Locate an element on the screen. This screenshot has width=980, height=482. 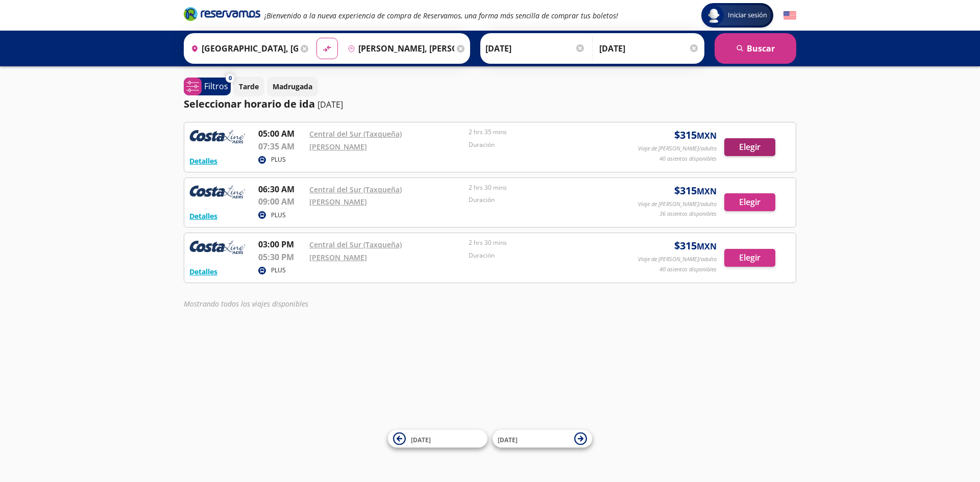
p: Seleccionar horario de ida is located at coordinates (249, 104).